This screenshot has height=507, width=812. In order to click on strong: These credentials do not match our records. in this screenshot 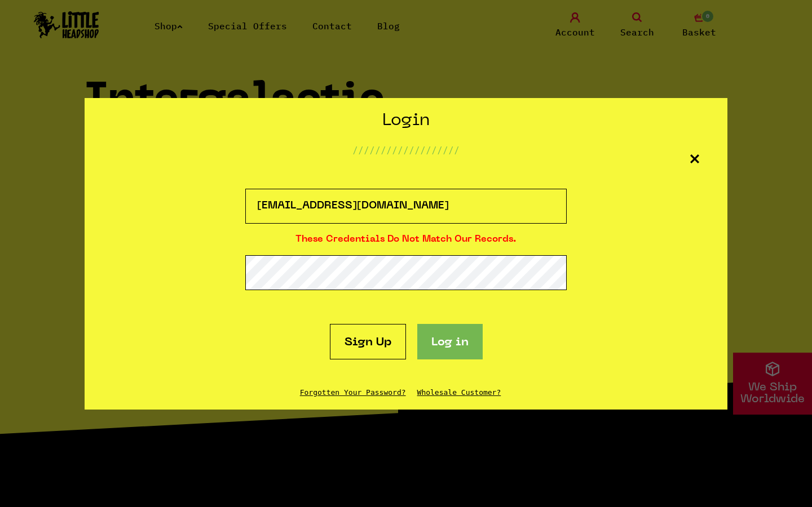, I will do `click(406, 240)`.